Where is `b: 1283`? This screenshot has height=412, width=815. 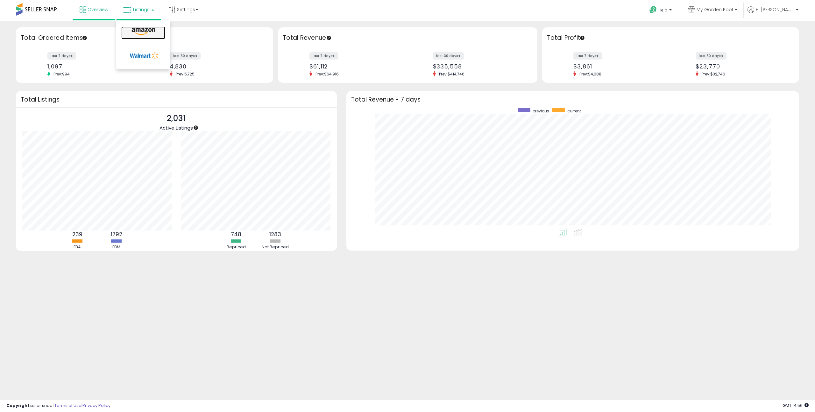
b: 1283 is located at coordinates (275, 234).